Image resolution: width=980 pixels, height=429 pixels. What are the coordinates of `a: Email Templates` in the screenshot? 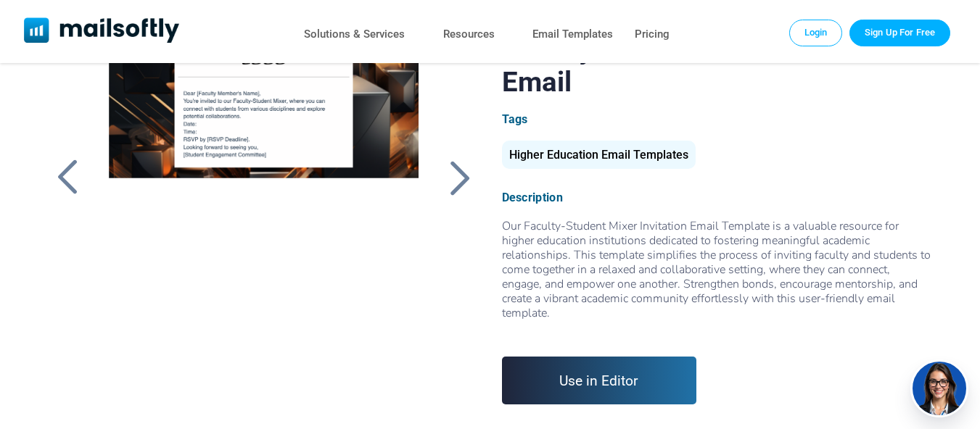 It's located at (572, 34).